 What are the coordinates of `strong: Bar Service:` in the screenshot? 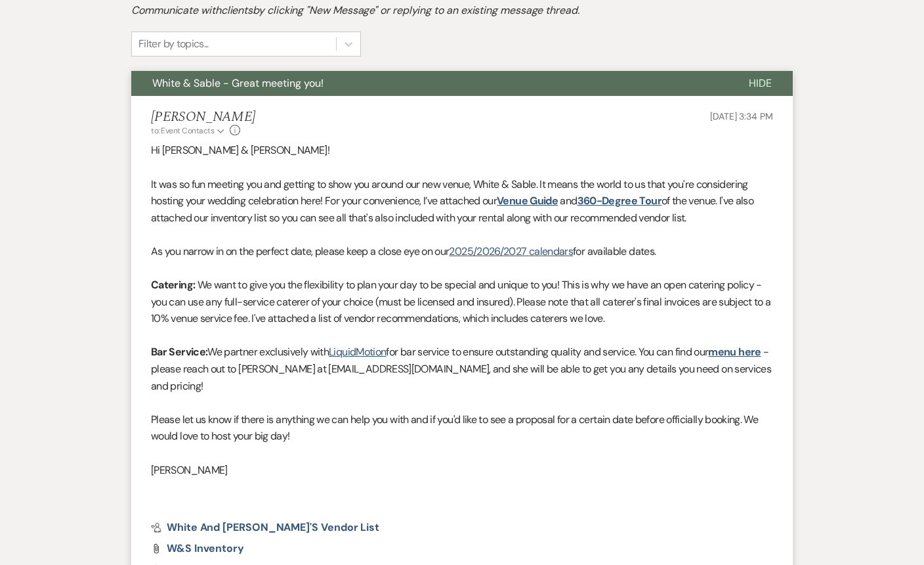 It's located at (180, 351).